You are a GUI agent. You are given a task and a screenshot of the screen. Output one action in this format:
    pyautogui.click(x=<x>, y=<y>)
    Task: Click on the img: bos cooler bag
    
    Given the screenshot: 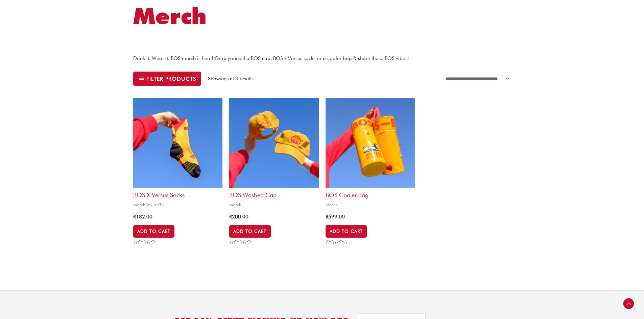 What is the action you would take?
    pyautogui.click(x=370, y=143)
    